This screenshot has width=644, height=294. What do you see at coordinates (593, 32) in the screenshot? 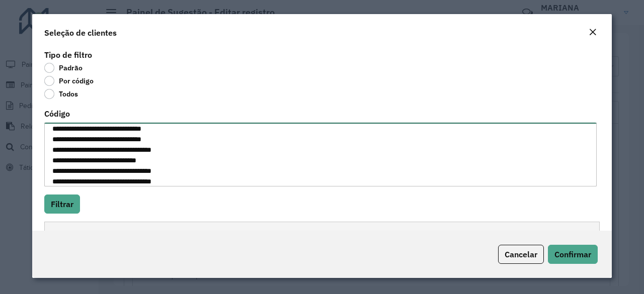
I see `em: Fechar` at bounding box center [593, 32].